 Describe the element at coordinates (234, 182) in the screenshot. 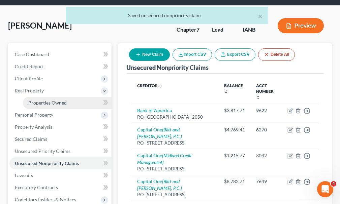

I see `div: $8,782.71` at that location.